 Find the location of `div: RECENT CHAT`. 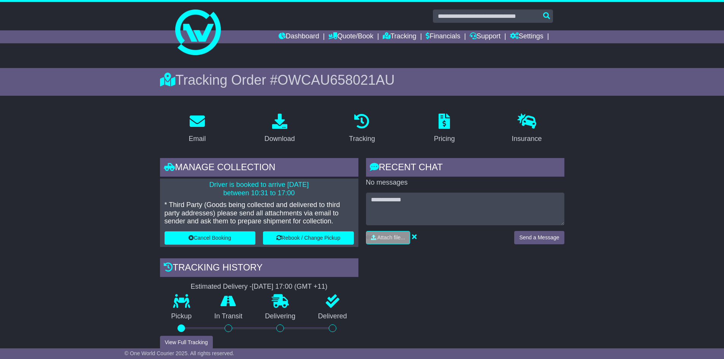

div: RECENT CHAT is located at coordinates (465, 168).